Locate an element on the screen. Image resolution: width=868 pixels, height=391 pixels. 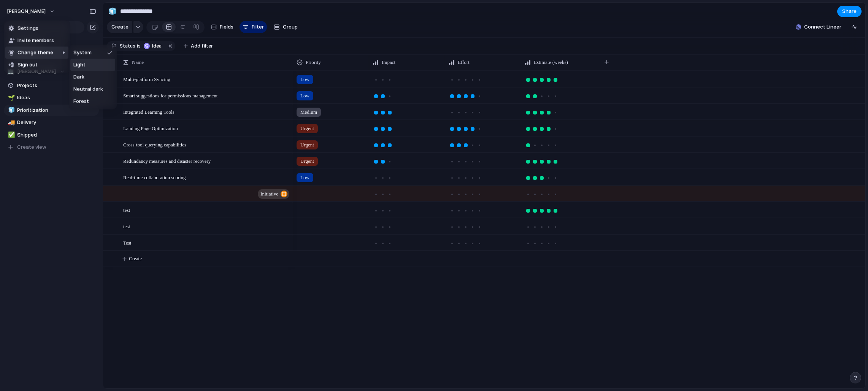
span: Light is located at coordinates (79, 65).